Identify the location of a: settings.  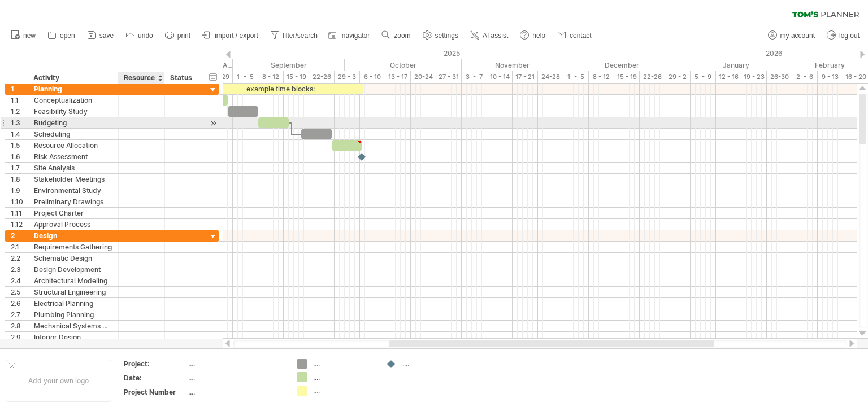
(441, 35).